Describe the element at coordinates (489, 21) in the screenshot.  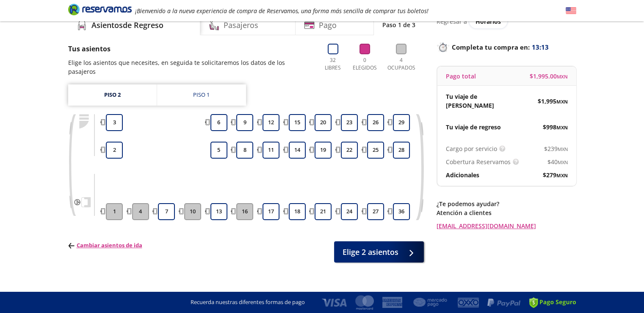
I see `span: Horarios` at that location.